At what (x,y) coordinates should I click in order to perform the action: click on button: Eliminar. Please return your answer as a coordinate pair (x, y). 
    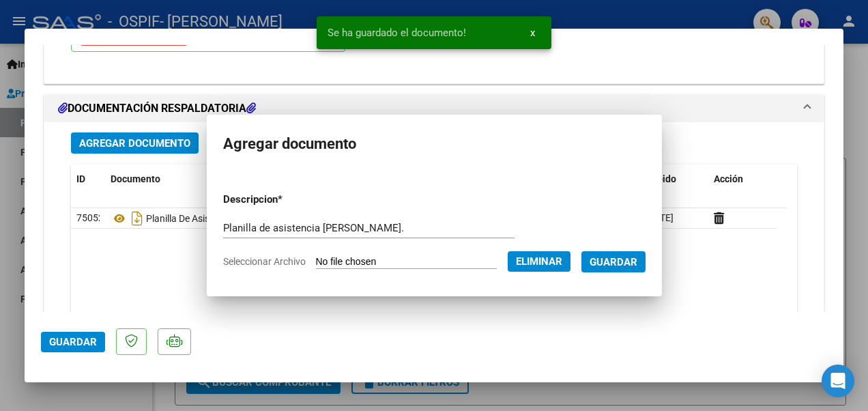
    Looking at the image, I should click on (540, 262).